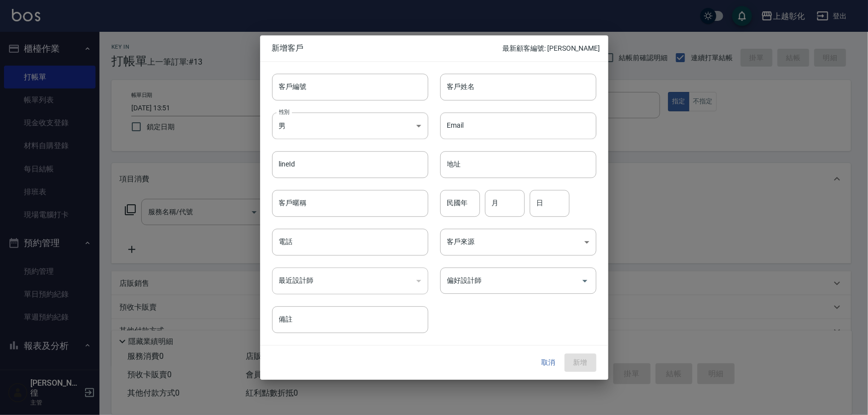  I want to click on button: 取消, so click(549, 363).